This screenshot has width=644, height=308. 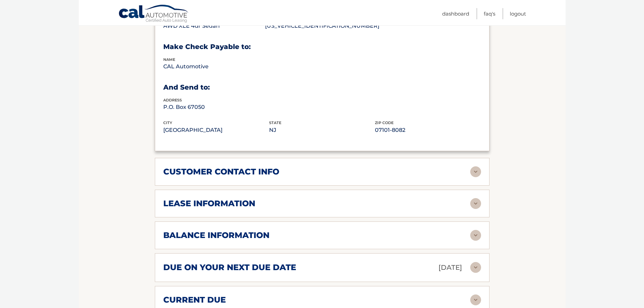 What do you see at coordinates (154, 14) in the screenshot?
I see `a: Cal Automotive` at bounding box center [154, 14].